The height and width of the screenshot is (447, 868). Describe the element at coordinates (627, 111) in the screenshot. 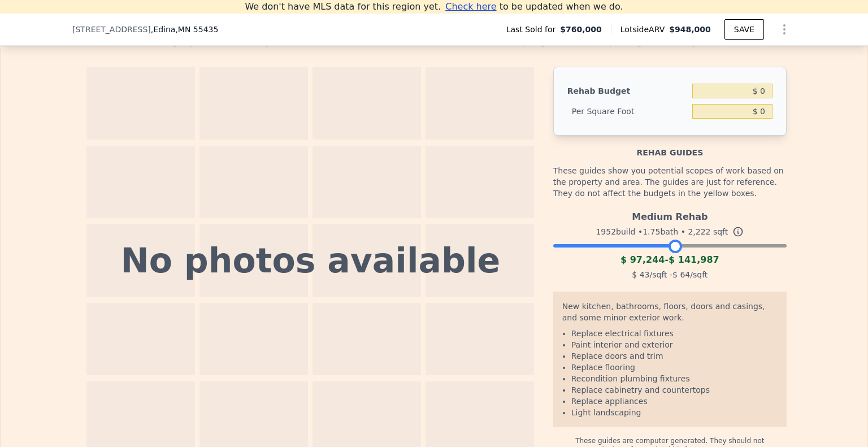

I see `div: Per Square Foot` at that location.